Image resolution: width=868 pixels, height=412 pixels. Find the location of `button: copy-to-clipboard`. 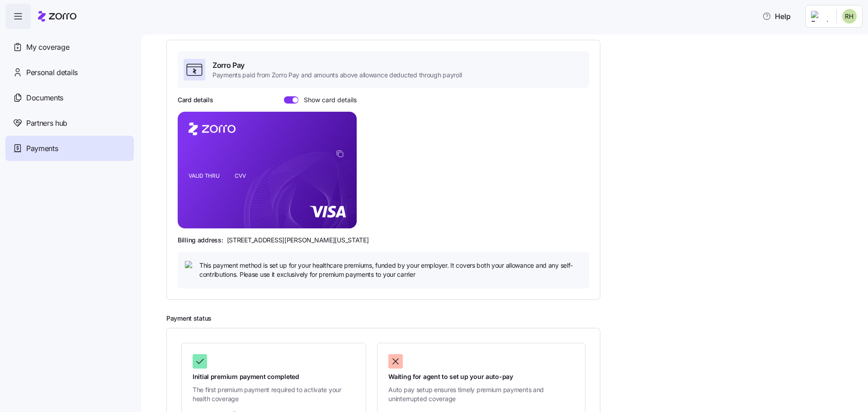

button: copy-to-clipboard is located at coordinates (340, 154).